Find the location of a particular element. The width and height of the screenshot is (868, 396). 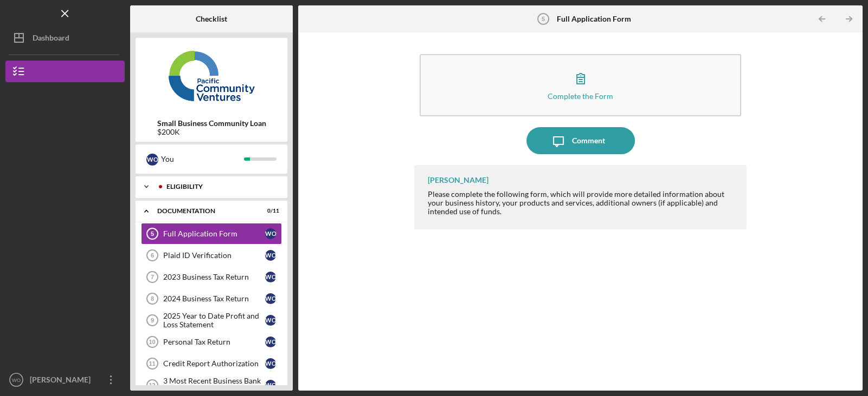

tspan: 7 is located at coordinates (152, 277).